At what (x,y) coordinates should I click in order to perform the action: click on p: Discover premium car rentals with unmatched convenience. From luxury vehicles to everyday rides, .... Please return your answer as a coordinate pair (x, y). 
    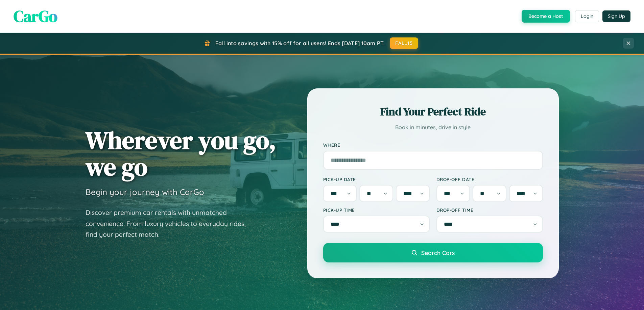
    Looking at the image, I should click on (170, 224).